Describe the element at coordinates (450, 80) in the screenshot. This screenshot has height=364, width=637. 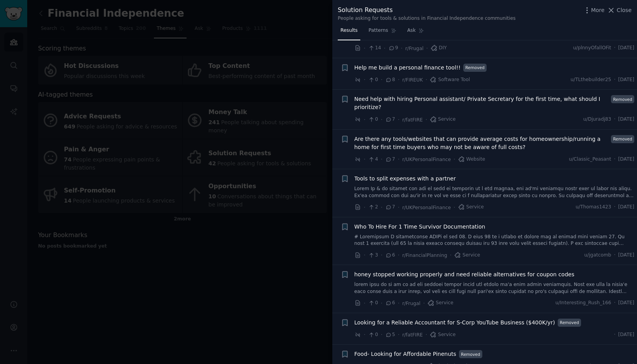
I see `span: Software Tool` at that location.